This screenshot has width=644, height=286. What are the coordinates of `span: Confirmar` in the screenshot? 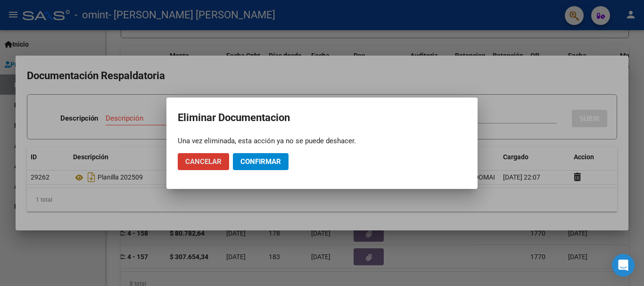 It's located at (260, 162).